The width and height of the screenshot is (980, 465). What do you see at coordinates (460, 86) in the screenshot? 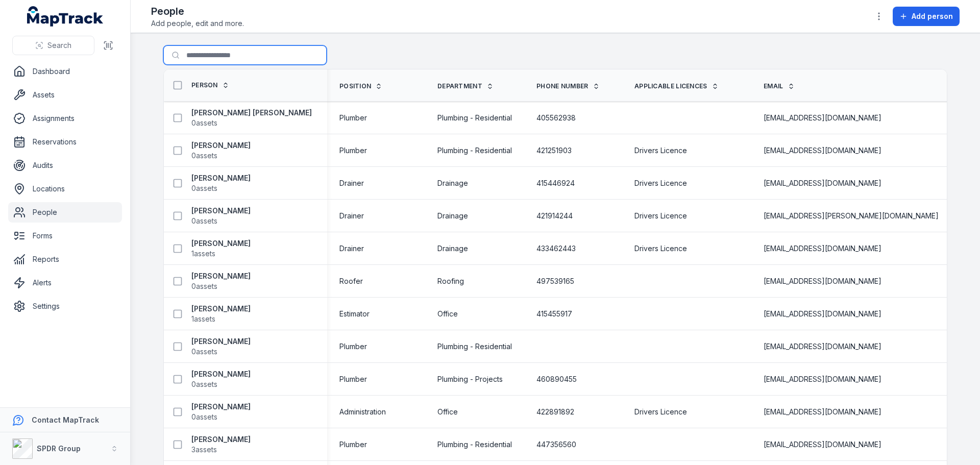
I see `span: Department` at bounding box center [460, 86].